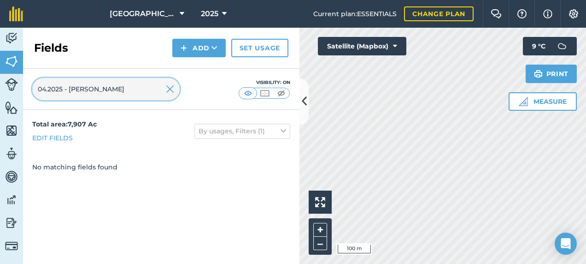 This screenshot has width=586, height=264. What do you see at coordinates (16, 14) in the screenshot?
I see `img: fieldmargin Logo` at bounding box center [16, 14].